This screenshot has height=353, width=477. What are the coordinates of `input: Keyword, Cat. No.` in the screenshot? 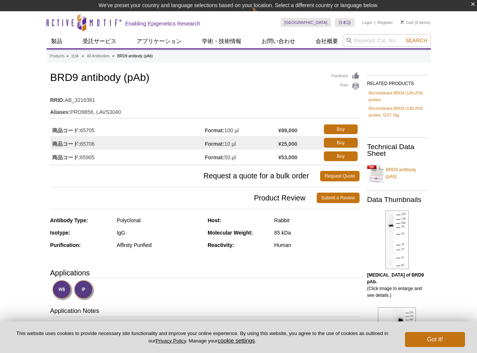 It's located at (386, 40).